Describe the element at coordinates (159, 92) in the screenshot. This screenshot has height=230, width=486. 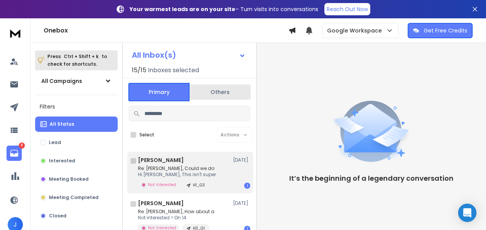
I see `button: Primary` at that location.